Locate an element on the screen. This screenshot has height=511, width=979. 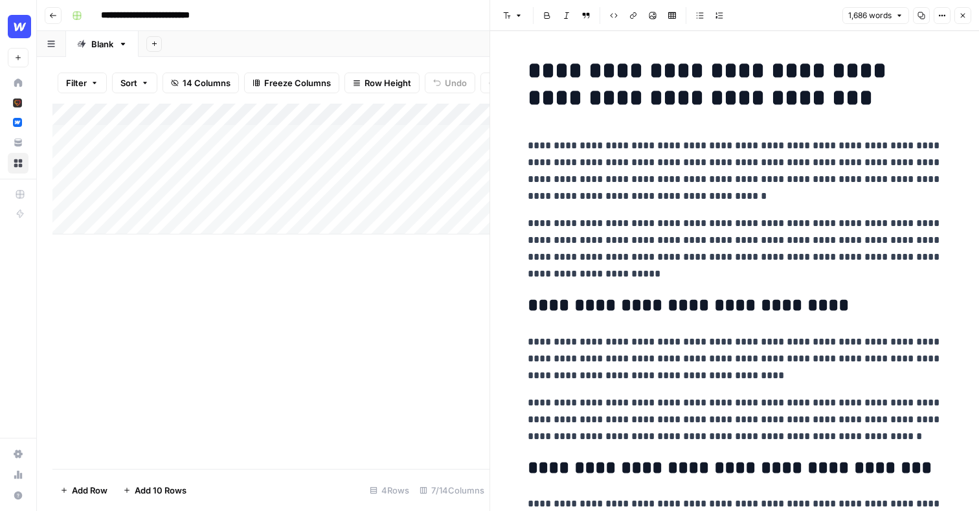
button: Add Row is located at coordinates (84, 490).